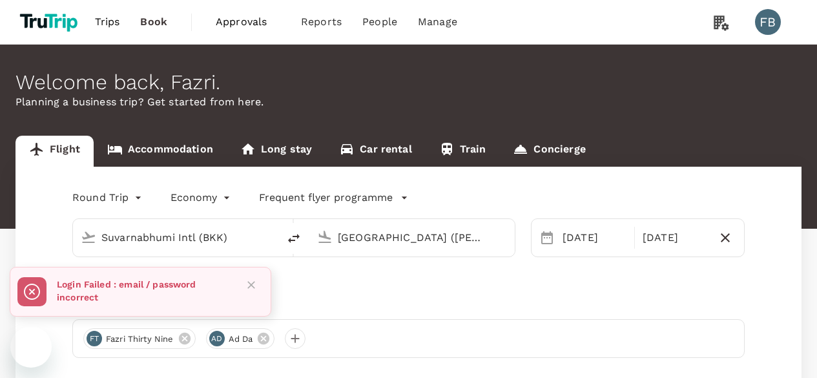  Describe the element at coordinates (413, 237) in the screenshot. I see `input: Going to` at that location.